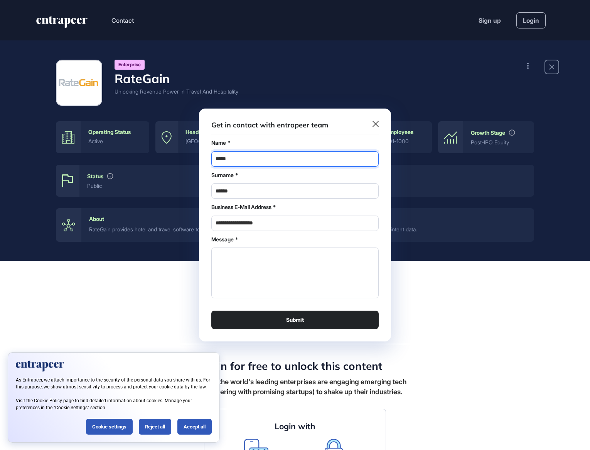 This screenshot has height=450, width=590. I want to click on label: Name, so click(218, 143).